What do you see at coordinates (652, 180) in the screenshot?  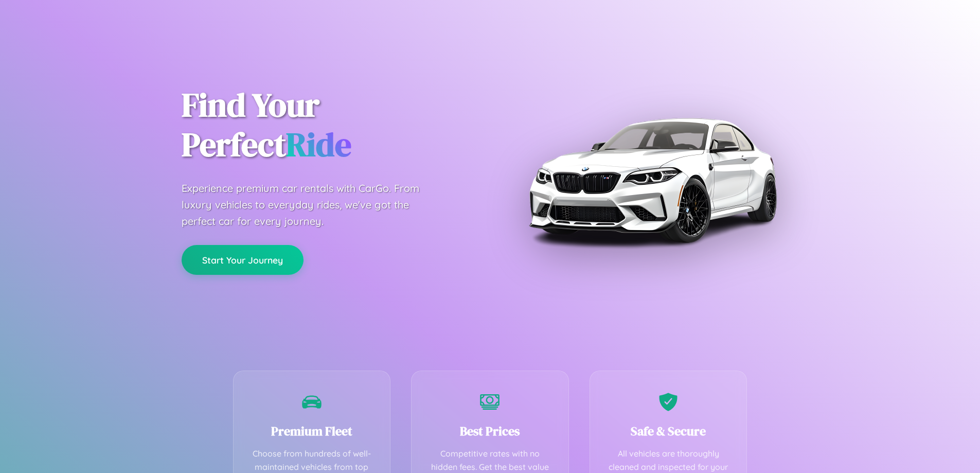 I see `img: Premium BMW car rental vehicle` at bounding box center [652, 180].